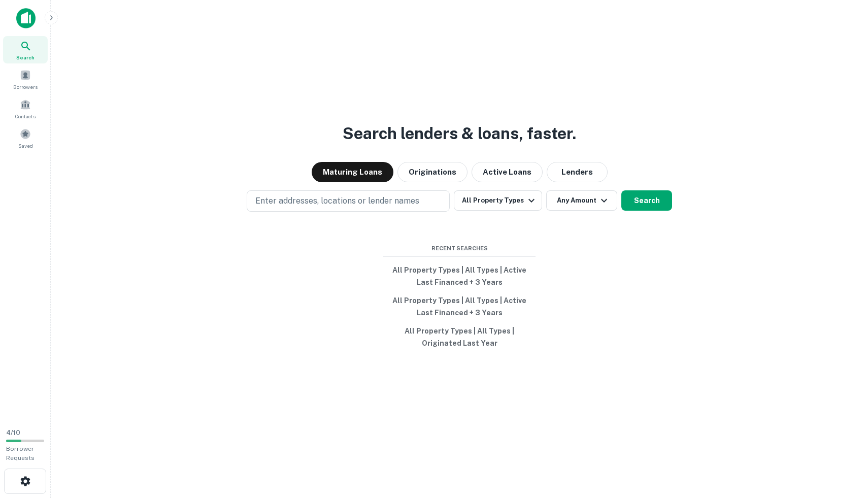 The height and width of the screenshot is (498, 868). I want to click on button: All Property Types | All Types | Originated Last Year, so click(460, 338).